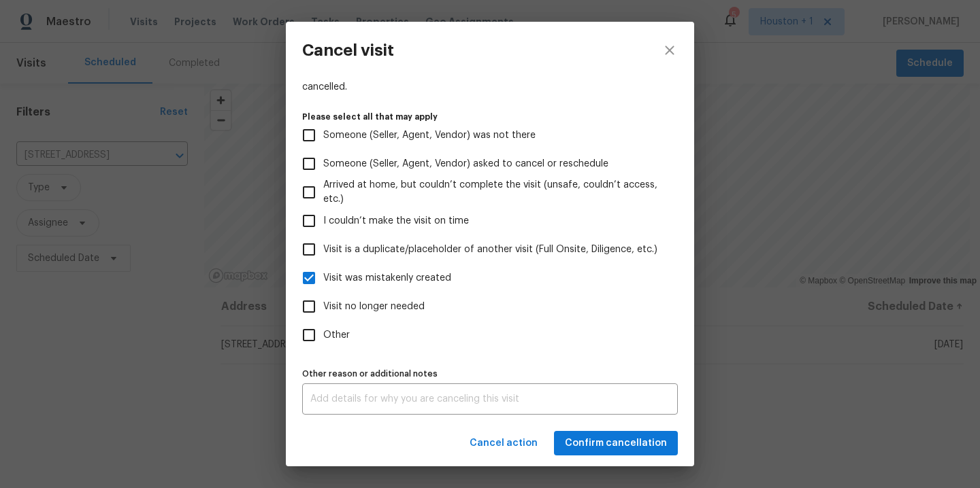 The height and width of the screenshot is (488, 980). Describe the element at coordinates (490, 117) in the screenshot. I see `label: Please select all that may apply` at that location.